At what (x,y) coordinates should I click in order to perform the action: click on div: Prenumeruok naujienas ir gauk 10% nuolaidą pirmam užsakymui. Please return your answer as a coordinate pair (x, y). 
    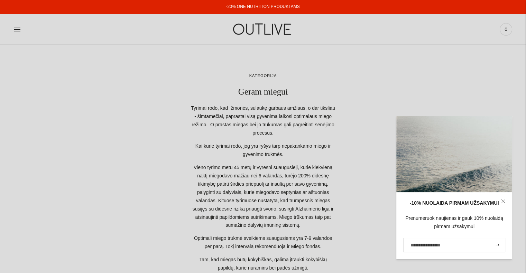
    Looking at the image, I should click on (454, 223).